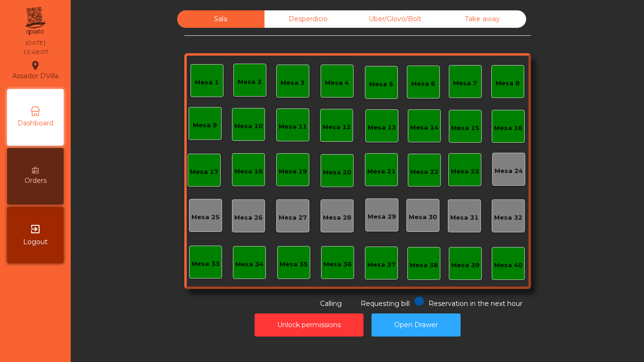 This screenshot has height=362, width=644. Describe the element at coordinates (293, 218) in the screenshot. I see `div: Mesa 27` at that location.